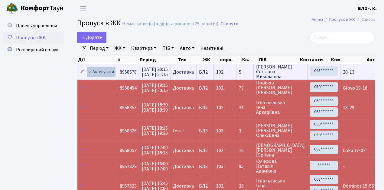  I want to click on span: Dominos 15-56, so click(358, 186).